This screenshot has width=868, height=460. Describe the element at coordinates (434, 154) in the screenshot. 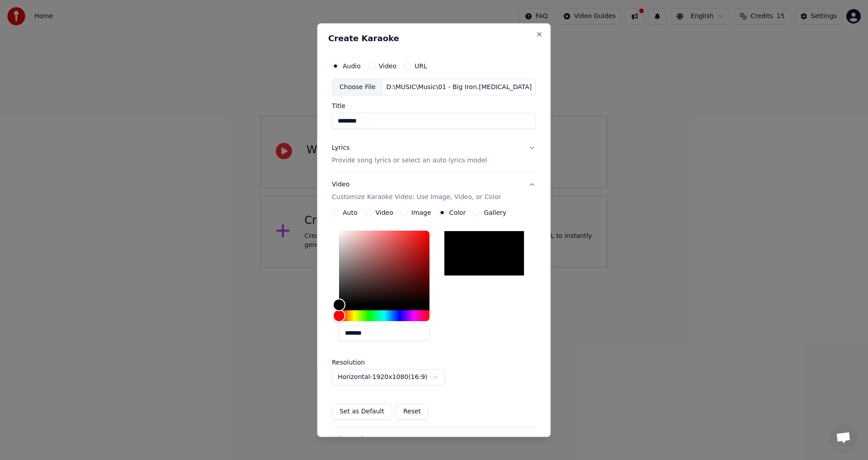

I see `button: LyricsProvide song lyrics or select an auto lyrics model` at that location.